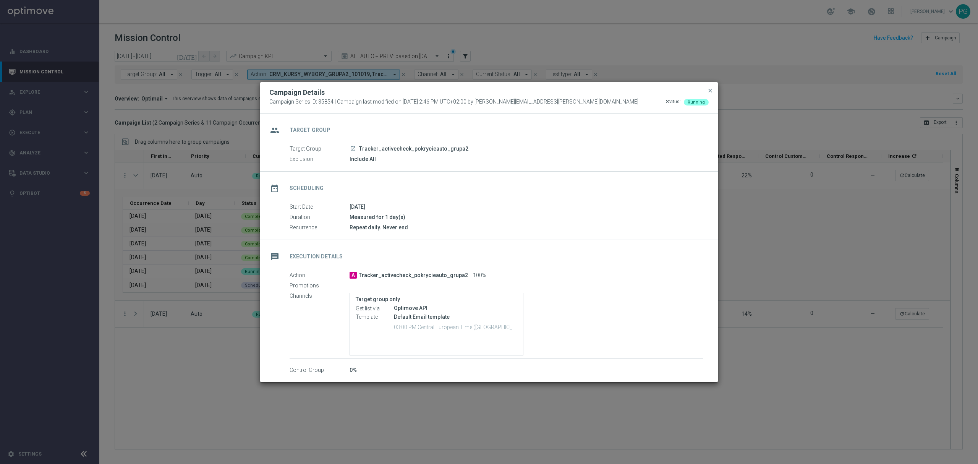  What do you see at coordinates (455, 308) in the screenshot?
I see `div: Optimove API` at bounding box center [455, 308].